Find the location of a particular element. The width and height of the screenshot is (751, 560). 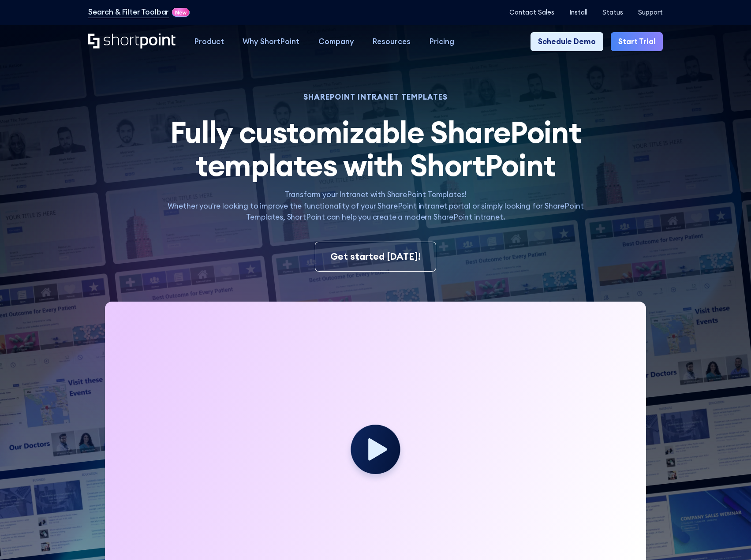

p: Status is located at coordinates (613, 12).